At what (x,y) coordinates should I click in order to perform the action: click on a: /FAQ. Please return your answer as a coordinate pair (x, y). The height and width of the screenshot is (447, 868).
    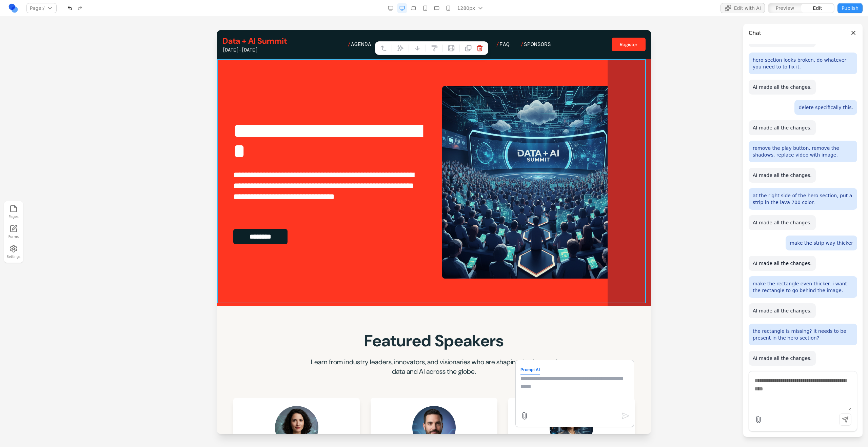
    Looking at the image, I should click on (286, 14).